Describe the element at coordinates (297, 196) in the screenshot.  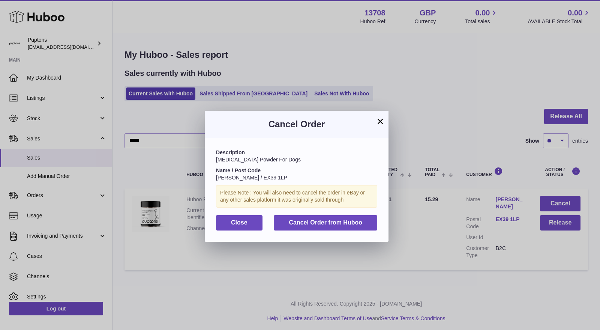
I see `div: Please Note : You will also need to cancel the order in eBay or any other sales platform it was o...` at that location.